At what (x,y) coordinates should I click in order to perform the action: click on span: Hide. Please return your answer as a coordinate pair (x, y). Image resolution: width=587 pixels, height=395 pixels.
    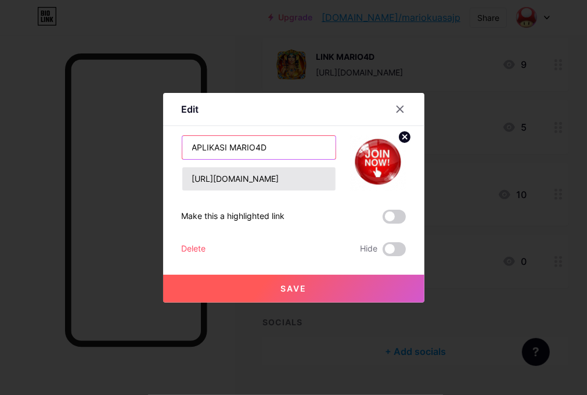
    Looking at the image, I should click on (369, 249).